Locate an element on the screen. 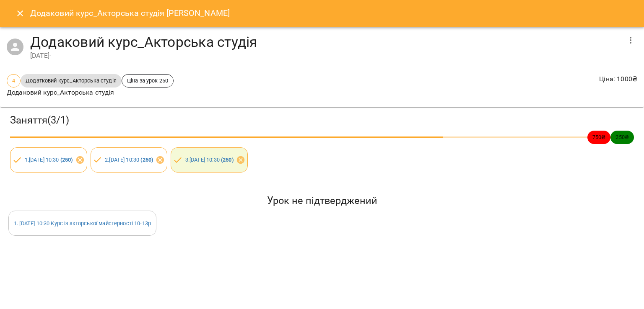 The image size is (644, 309). p: Ціна : 1000 ₴ is located at coordinates (618, 79).